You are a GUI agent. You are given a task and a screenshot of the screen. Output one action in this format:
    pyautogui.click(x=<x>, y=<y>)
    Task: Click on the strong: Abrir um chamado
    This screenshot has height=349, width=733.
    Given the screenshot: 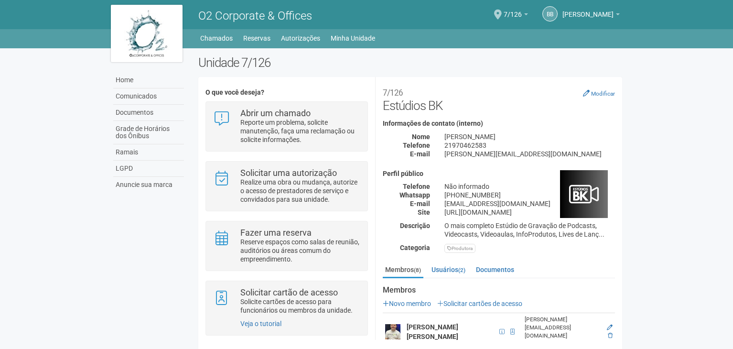 What is the action you would take?
    pyautogui.click(x=275, y=113)
    